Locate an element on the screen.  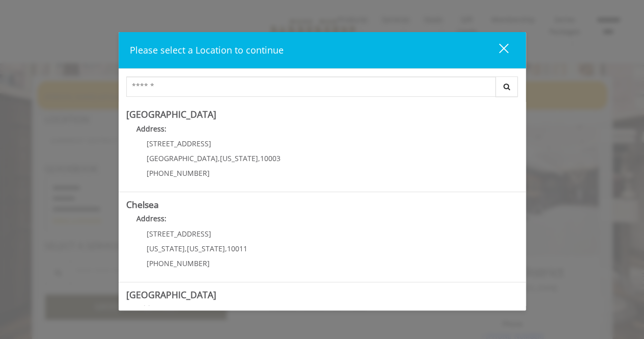
span: Please select a Location to continue is located at coordinates (207, 50).